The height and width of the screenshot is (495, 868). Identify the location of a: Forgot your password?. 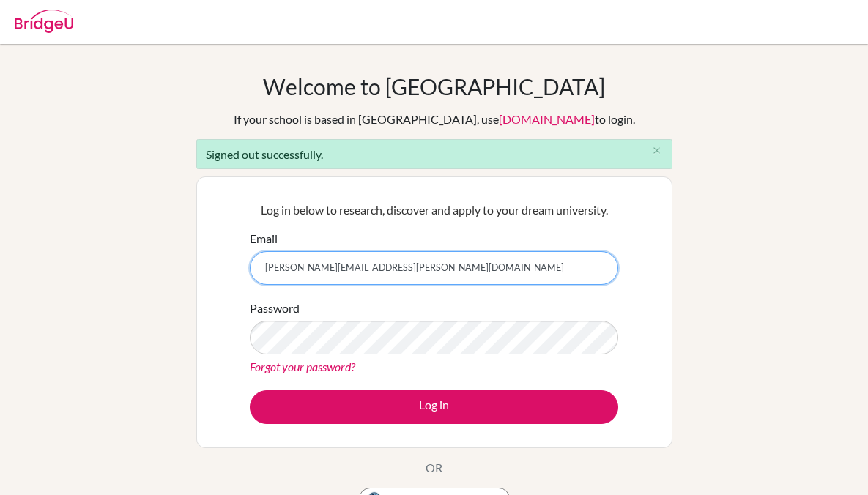
(303, 366).